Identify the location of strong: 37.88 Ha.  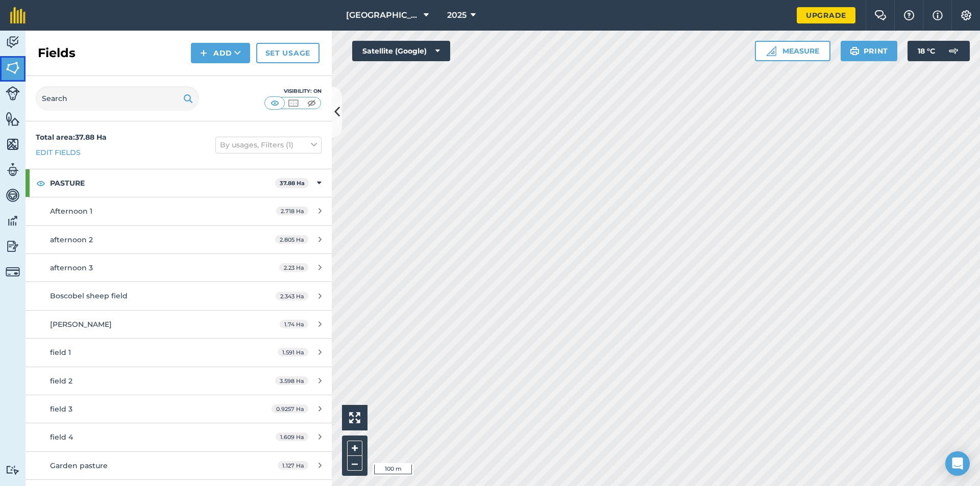
(292, 183).